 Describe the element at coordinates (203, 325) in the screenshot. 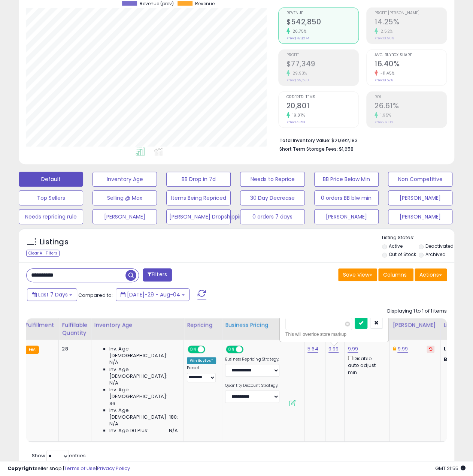

I see `div: Repricing` at that location.